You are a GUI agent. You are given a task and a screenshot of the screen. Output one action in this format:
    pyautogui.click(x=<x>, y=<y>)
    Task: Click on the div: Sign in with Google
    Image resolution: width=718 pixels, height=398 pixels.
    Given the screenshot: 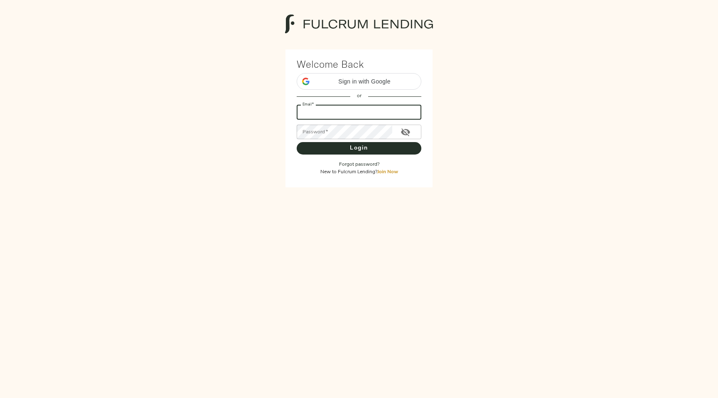 What is the action you would take?
    pyautogui.click(x=359, y=81)
    